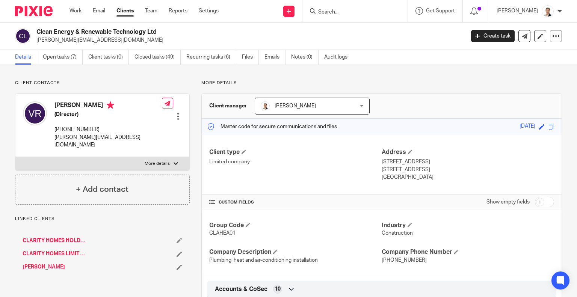 The width and height of the screenshot is (577, 297). What do you see at coordinates (157, 57) in the screenshot?
I see `a: Closed tasks (49)` at bounding box center [157, 57].